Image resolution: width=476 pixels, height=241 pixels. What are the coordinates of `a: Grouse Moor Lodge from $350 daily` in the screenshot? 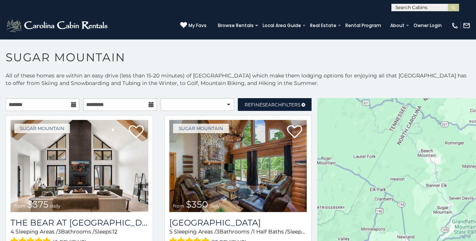 It's located at (238, 166).